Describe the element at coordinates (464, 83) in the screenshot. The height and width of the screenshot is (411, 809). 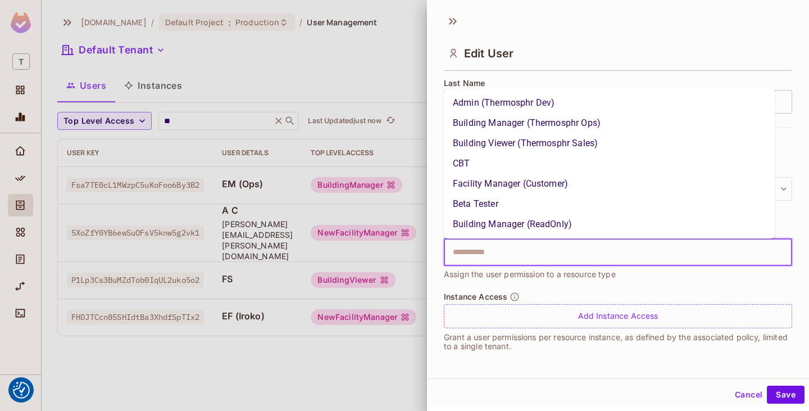
I see `span: Last Name` at that location.